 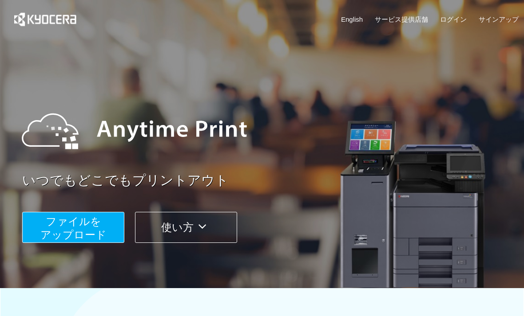 What do you see at coordinates (453, 19) in the screenshot?
I see `a: ログイン` at bounding box center [453, 19].